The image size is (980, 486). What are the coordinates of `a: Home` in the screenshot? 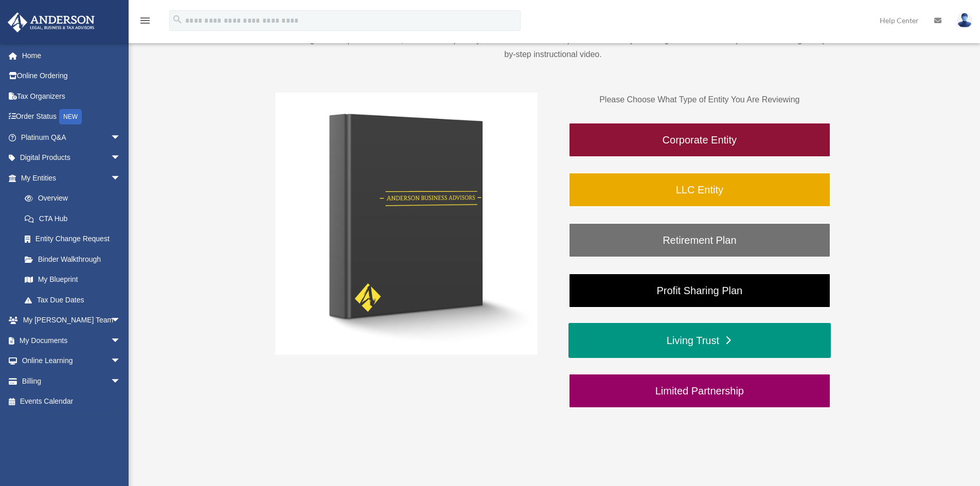 It's located at (71, 56).